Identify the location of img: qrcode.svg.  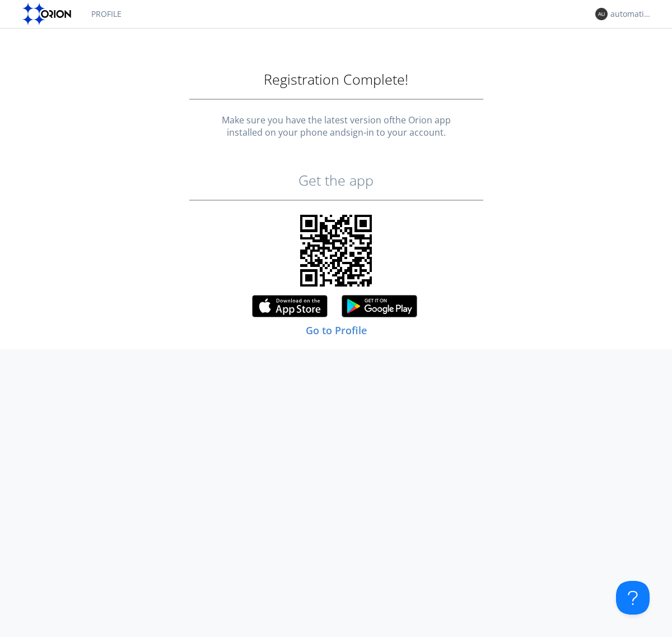
(336, 251).